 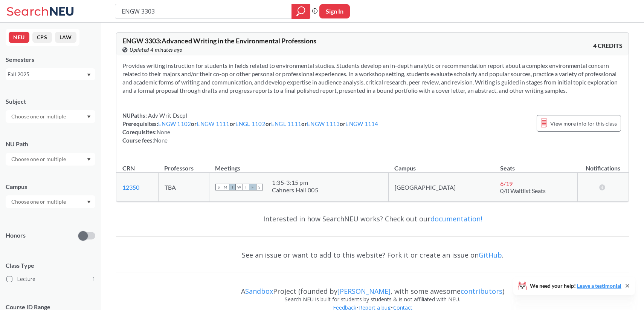 I want to click on a: contributors, so click(x=481, y=291).